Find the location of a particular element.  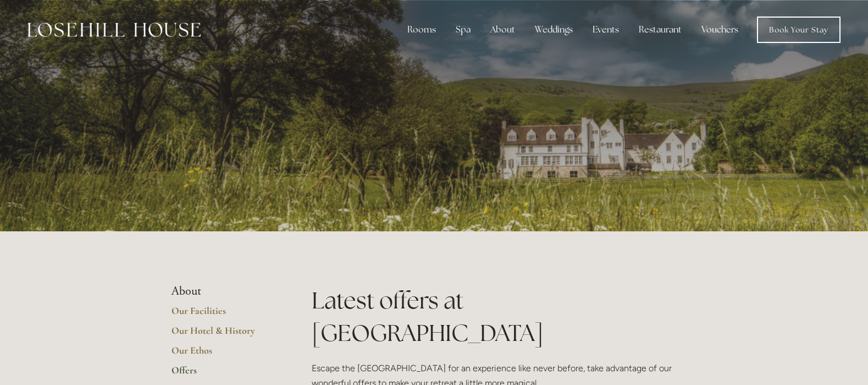

div: Events is located at coordinates (606, 30).